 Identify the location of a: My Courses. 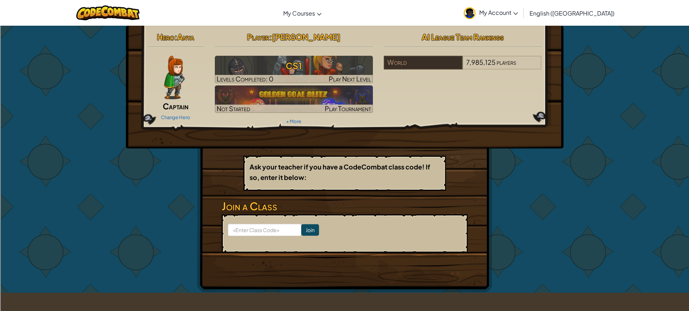
(302, 13).